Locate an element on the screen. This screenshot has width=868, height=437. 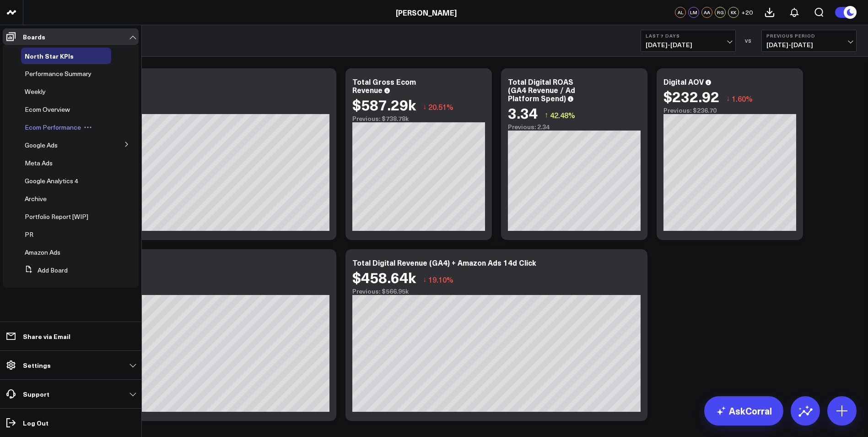
button: +20 is located at coordinates (747, 12).